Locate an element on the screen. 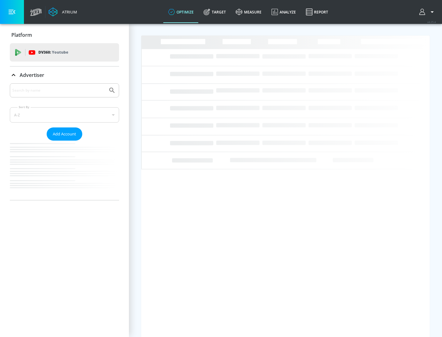 This screenshot has width=442, height=337. a: Report is located at coordinates (317, 12).